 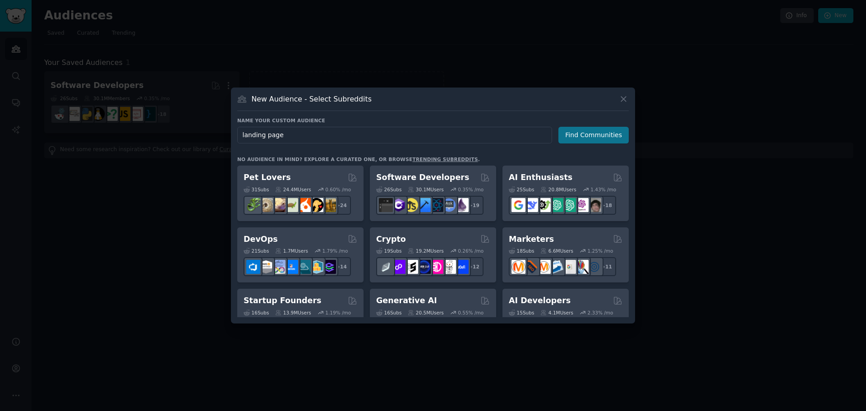 What do you see at coordinates (471, 313) in the screenshot?
I see `div: 0.55 % /mo` at bounding box center [471, 313].